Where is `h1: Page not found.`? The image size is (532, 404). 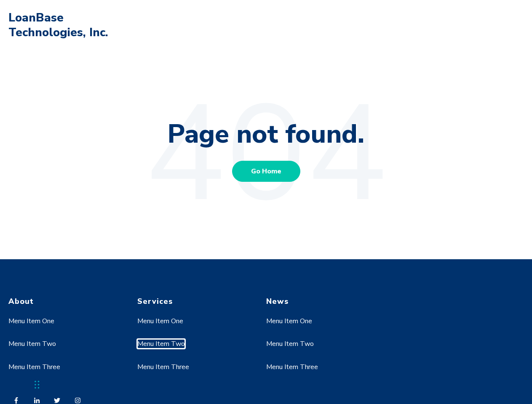 h1: Page not found. is located at coordinates (266, 134).